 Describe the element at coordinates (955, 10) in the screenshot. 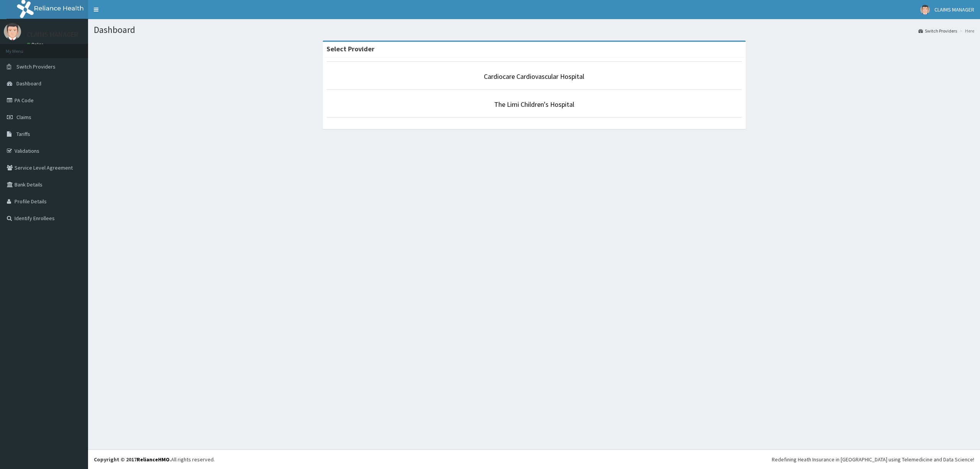

I see `span: CLAIMS MANAGER` at that location.